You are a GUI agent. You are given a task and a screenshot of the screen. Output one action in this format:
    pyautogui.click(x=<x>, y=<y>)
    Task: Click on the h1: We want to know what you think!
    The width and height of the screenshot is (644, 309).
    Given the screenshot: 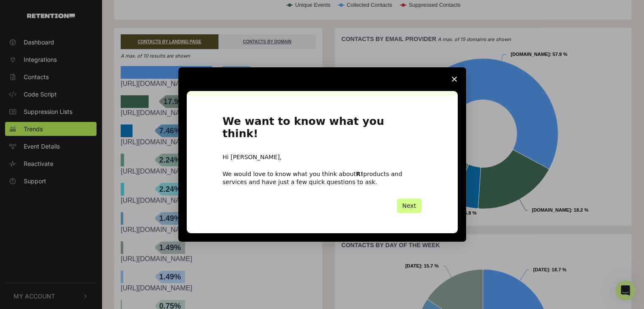 What is the action you would take?
    pyautogui.click(x=322, y=130)
    